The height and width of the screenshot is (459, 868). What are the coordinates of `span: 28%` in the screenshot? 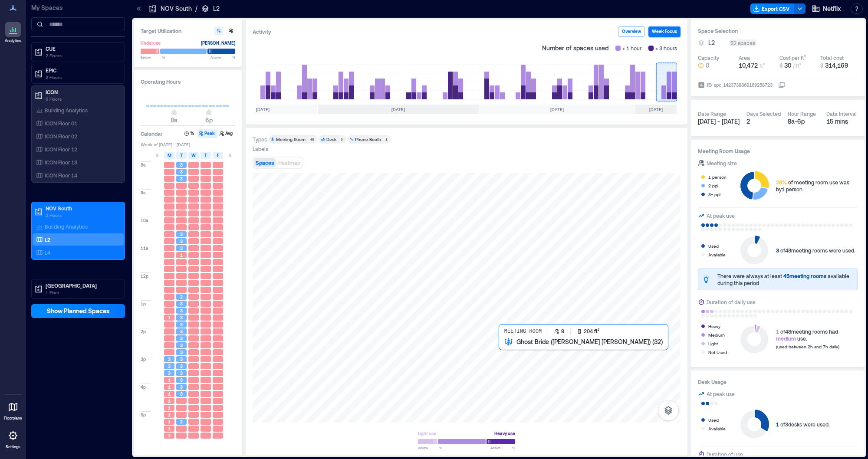 It's located at (781, 182).